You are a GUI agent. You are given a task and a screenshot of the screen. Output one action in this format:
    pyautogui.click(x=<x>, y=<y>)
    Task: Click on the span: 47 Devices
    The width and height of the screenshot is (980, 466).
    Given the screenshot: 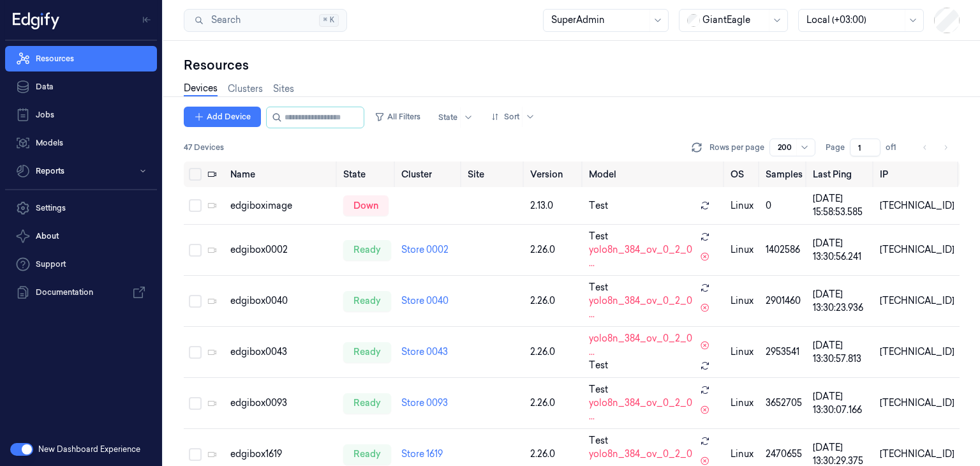 What is the action you would take?
    pyautogui.click(x=203, y=147)
    